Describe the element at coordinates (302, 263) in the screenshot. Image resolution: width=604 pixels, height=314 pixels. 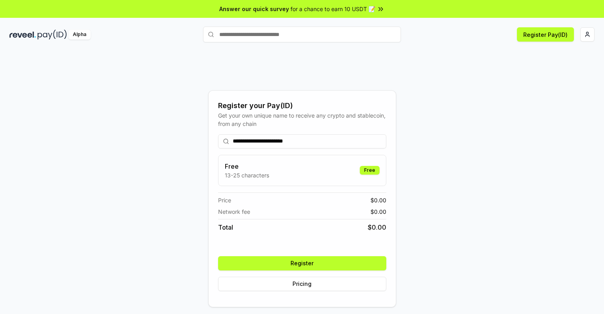
I see `button: Register` at that location.